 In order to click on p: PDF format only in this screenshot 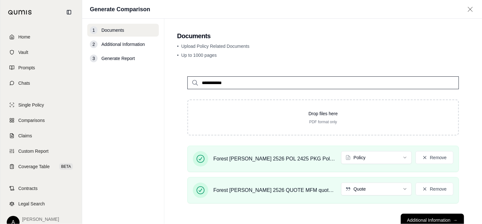, I will do `click(323, 122)`.